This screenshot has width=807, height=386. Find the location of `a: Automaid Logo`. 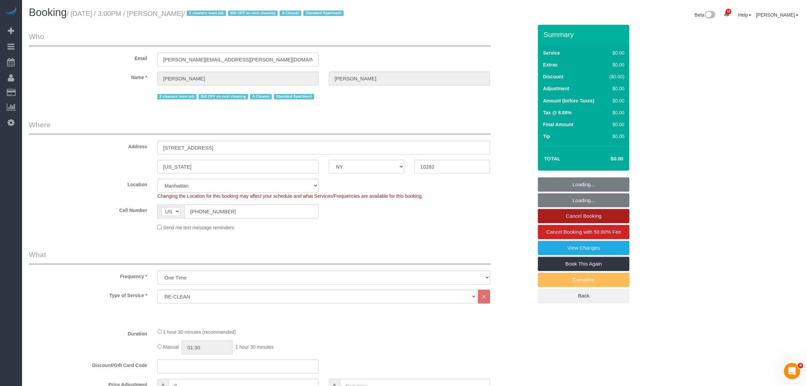

a: Automaid Logo is located at coordinates (11, 12).